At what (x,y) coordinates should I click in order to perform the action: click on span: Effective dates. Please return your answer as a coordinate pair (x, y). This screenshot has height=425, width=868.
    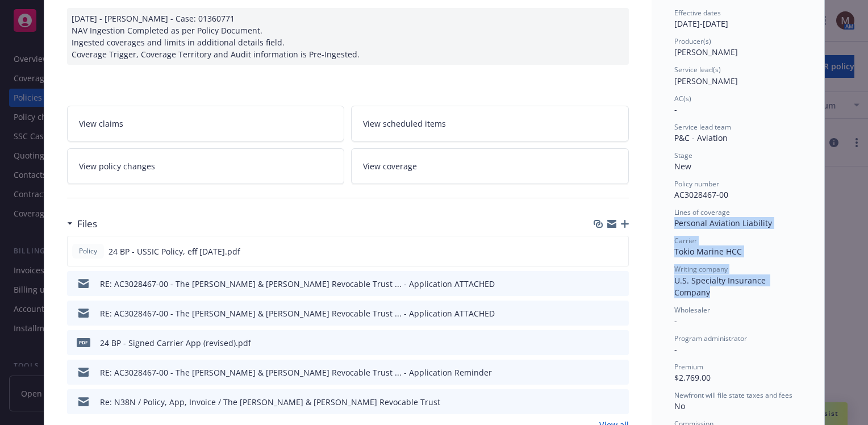
    Looking at the image, I should click on (697, 13).